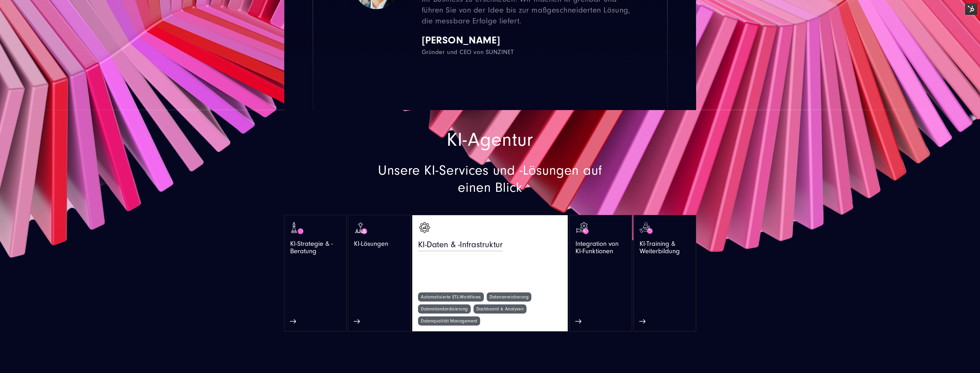  What do you see at coordinates (468, 52) in the screenshot?
I see `span: Gründer und CEO von SUNZINET` at bounding box center [468, 52].